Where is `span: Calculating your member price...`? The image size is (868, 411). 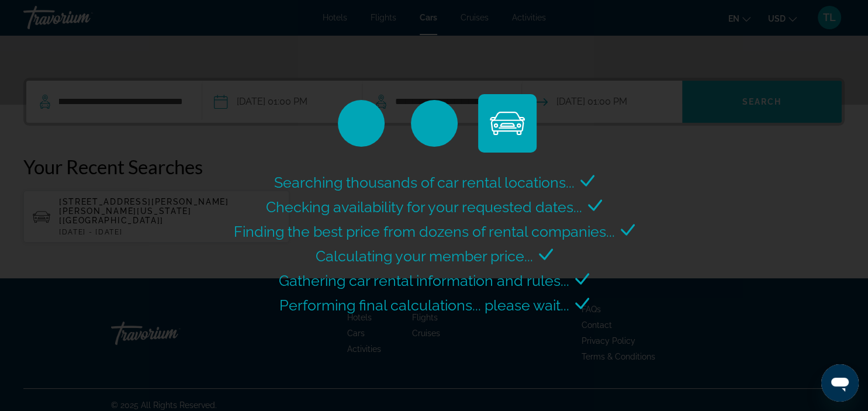 span: Calculating your member price... is located at coordinates (424, 256).